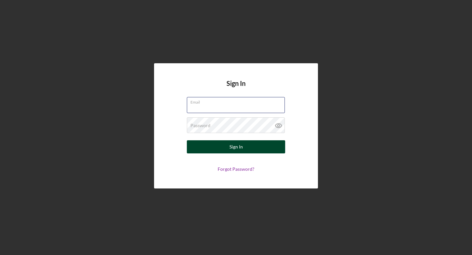 The width and height of the screenshot is (472, 255). Describe the element at coordinates (236, 169) in the screenshot. I see `a: Forgot Password?` at that location.